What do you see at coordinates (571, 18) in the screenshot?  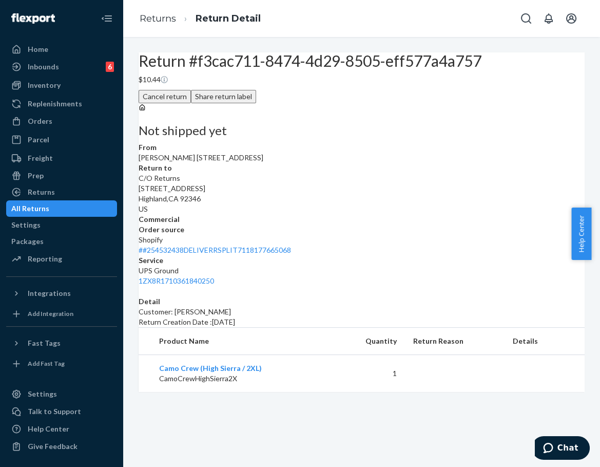 I see `button: Open account menu` at bounding box center [571, 18].